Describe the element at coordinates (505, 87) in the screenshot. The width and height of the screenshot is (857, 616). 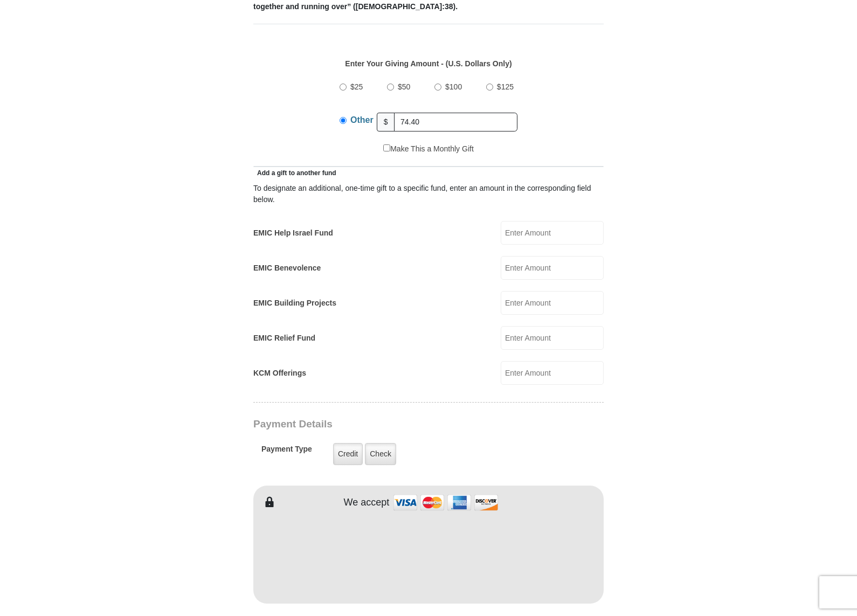
I see `span: $125` at that location.